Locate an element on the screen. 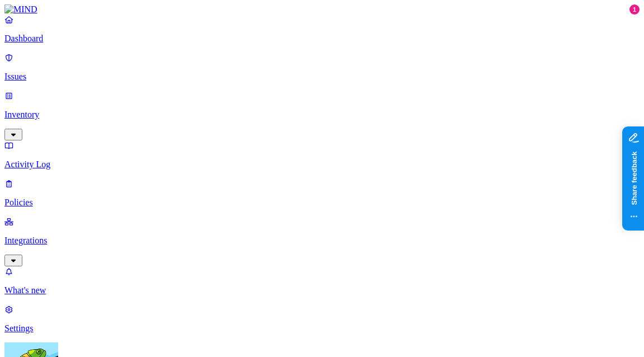 The height and width of the screenshot is (357, 644). a: Integrations is located at coordinates (322, 241).